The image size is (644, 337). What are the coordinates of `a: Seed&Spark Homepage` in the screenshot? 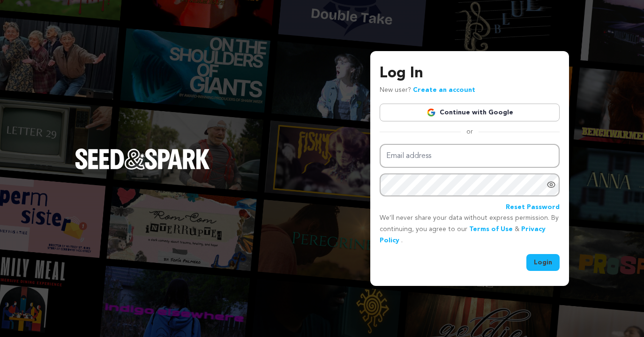 It's located at (142, 168).